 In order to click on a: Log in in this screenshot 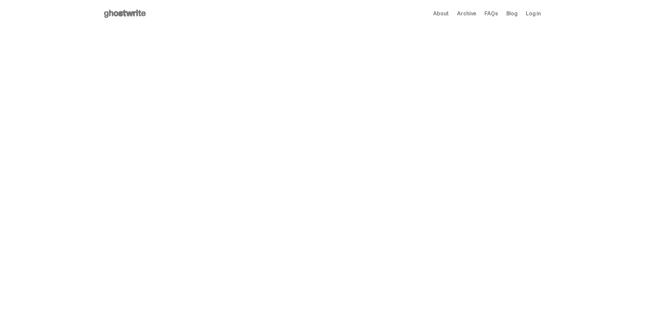, I will do `click(533, 14)`.